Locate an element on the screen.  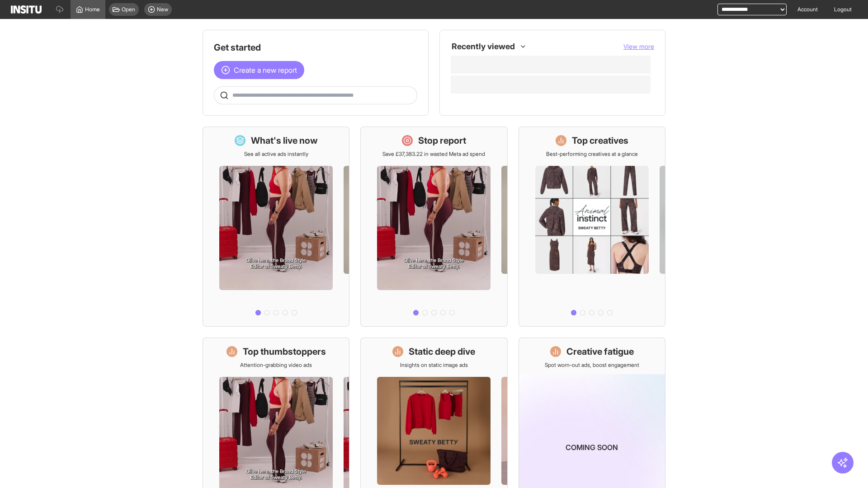
p: Save £37,383.22 in wasted Meta ad spend is located at coordinates (433, 154).